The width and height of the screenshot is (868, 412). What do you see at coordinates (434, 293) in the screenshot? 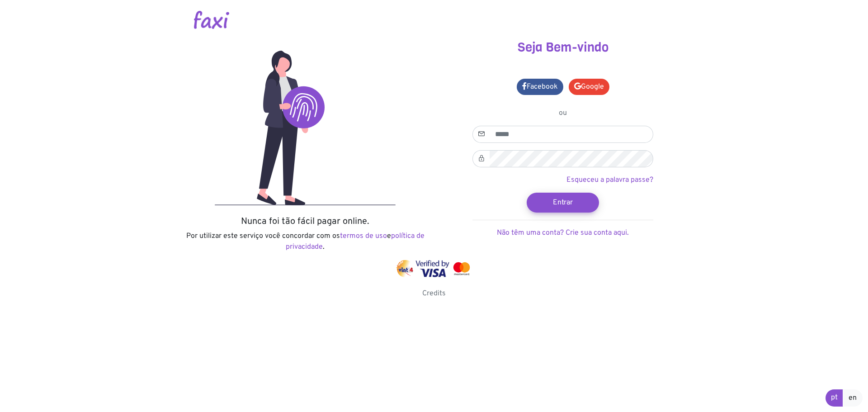
I see `a: Credits` at bounding box center [434, 293].